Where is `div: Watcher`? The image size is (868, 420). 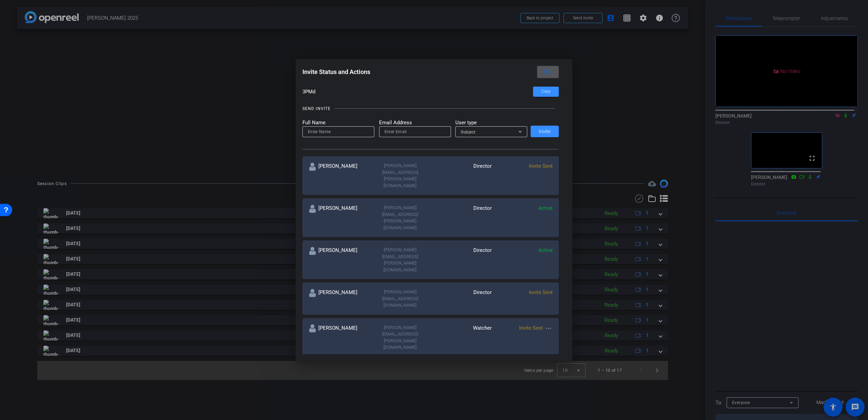 div: Watcher is located at coordinates (461, 337).